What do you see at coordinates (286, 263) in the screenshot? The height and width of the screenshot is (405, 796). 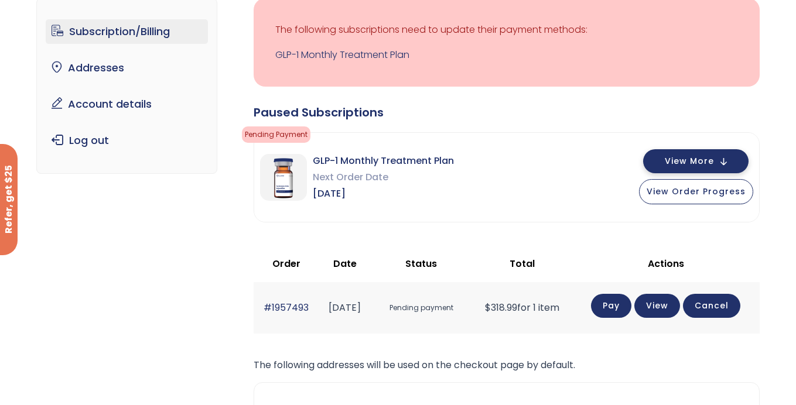 I see `span: Order` at bounding box center [286, 263].